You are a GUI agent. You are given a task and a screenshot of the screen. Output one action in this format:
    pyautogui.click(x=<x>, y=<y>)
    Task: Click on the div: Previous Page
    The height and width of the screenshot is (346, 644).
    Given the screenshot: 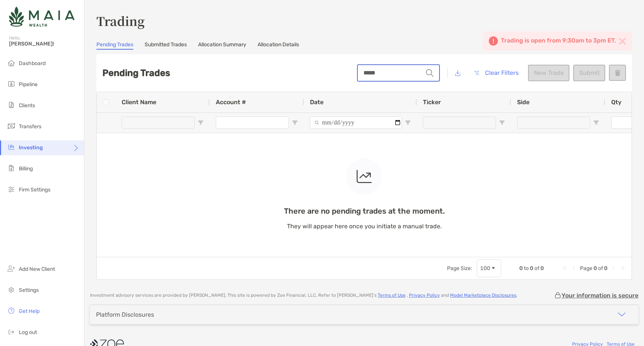 What is the action you would take?
    pyautogui.click(x=574, y=268)
    